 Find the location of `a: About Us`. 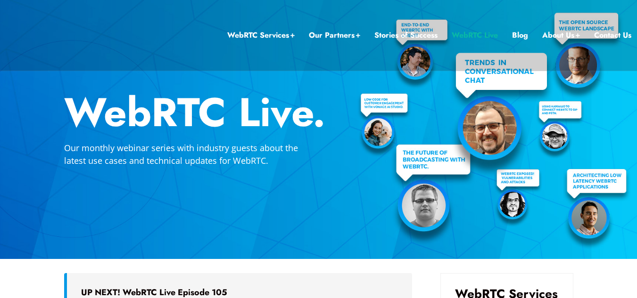

a: About Us is located at coordinates (561, 35).